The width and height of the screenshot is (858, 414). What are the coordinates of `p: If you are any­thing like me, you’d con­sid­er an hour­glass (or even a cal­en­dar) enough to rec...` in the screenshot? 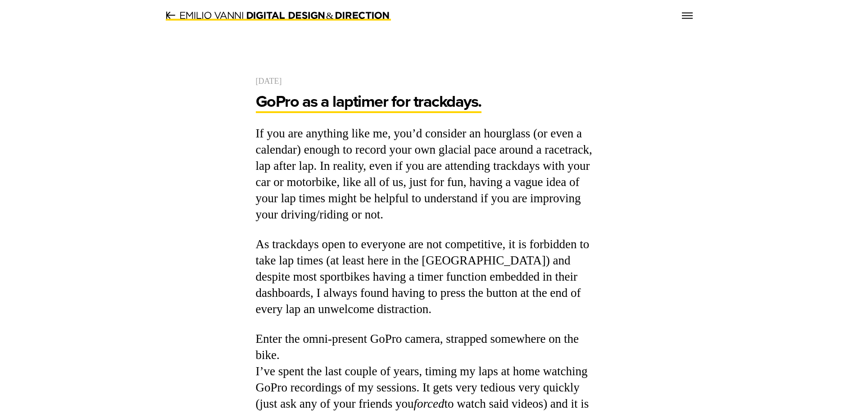 It's located at (429, 174).